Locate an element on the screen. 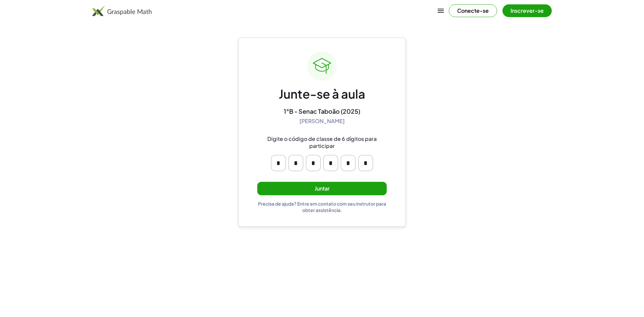  font: Junte-se à aula is located at coordinates (322, 94).